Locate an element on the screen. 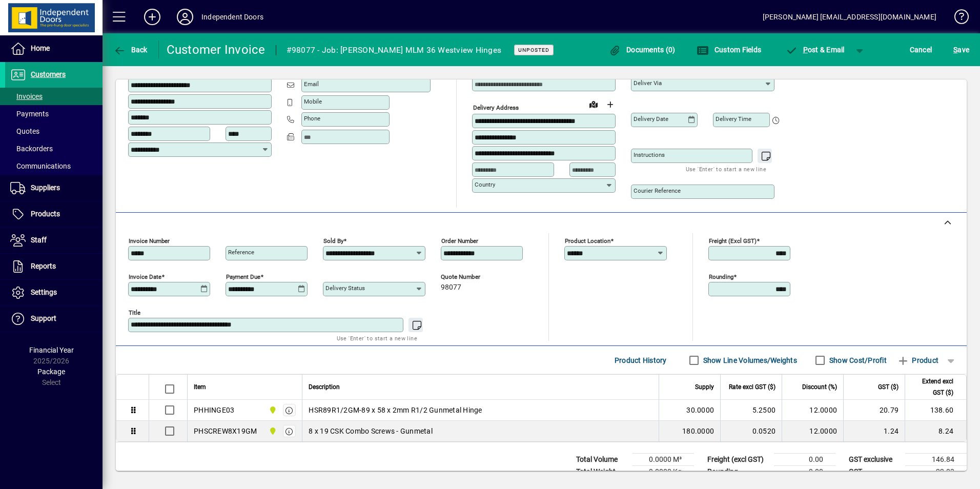 Image resolution: width=980 pixels, height=489 pixels. span: Invoices is located at coordinates (26, 97).